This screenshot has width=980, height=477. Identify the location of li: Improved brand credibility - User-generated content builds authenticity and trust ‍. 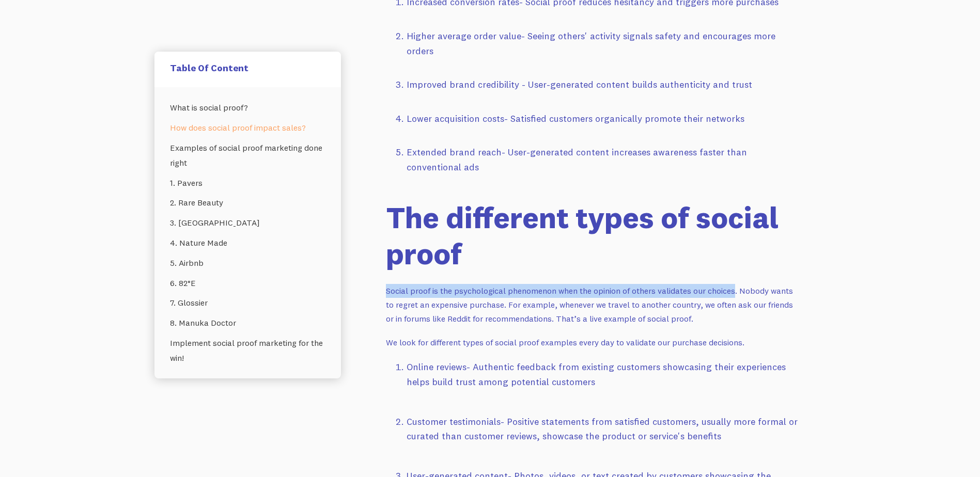
(603, 93).